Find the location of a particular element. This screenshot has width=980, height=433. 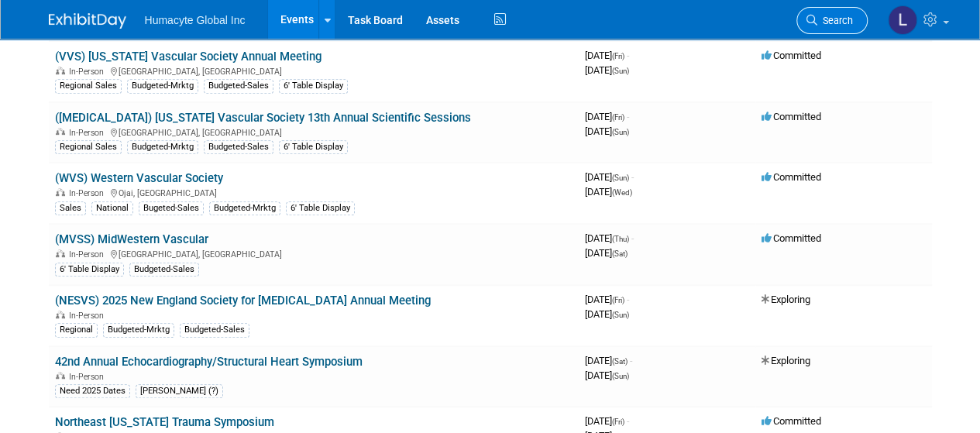

img: Linda Hamilton is located at coordinates (902, 20).